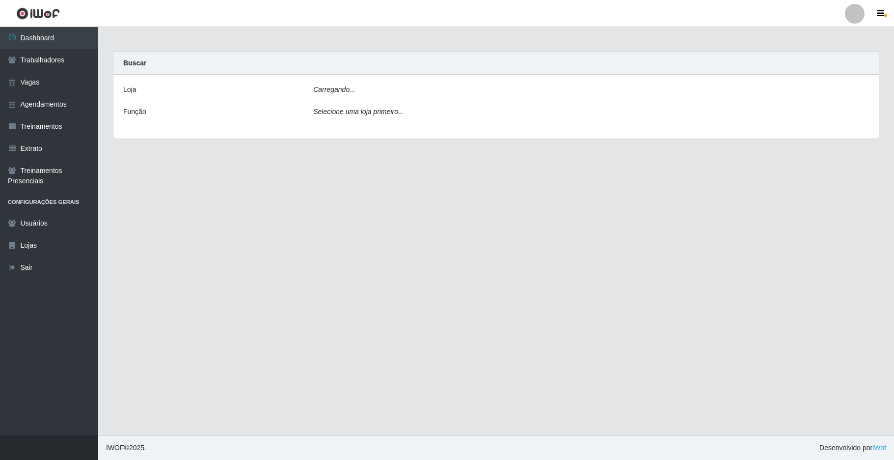  Describe the element at coordinates (334, 89) in the screenshot. I see `i: Carregando...` at that location.